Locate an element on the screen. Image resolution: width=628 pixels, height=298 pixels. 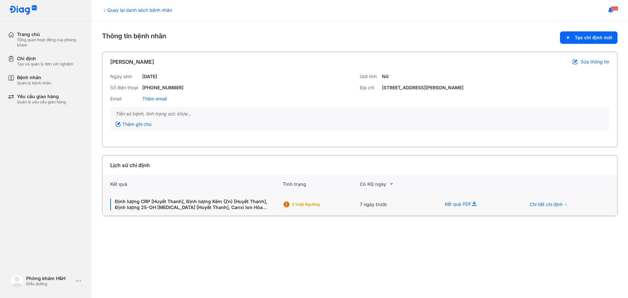
div: Giới tính is located at coordinates (370, 77).